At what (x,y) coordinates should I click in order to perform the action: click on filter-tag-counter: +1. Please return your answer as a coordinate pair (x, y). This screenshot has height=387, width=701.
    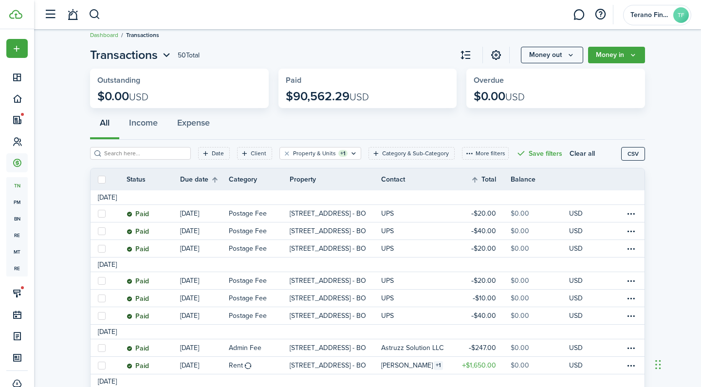
    Looking at the image, I should click on (343, 153).